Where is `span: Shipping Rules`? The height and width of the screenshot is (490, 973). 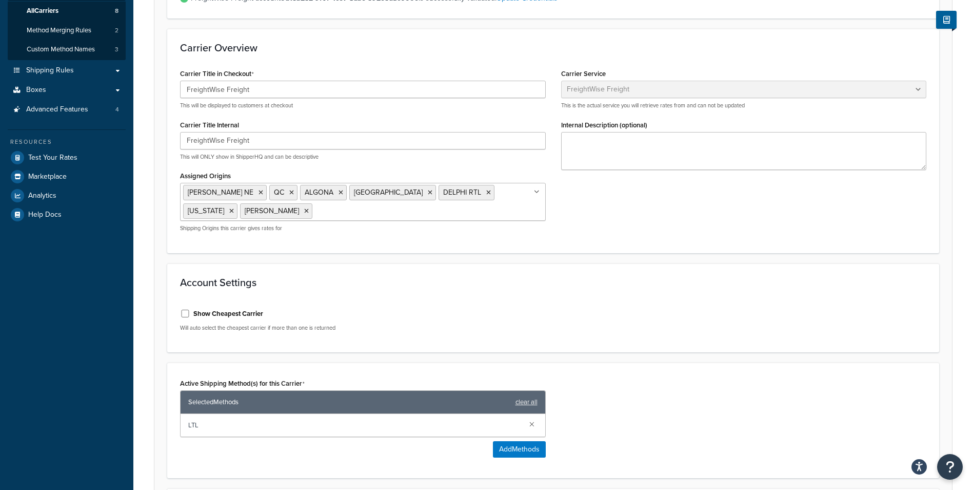
span: Shipping Rules is located at coordinates (50, 70).